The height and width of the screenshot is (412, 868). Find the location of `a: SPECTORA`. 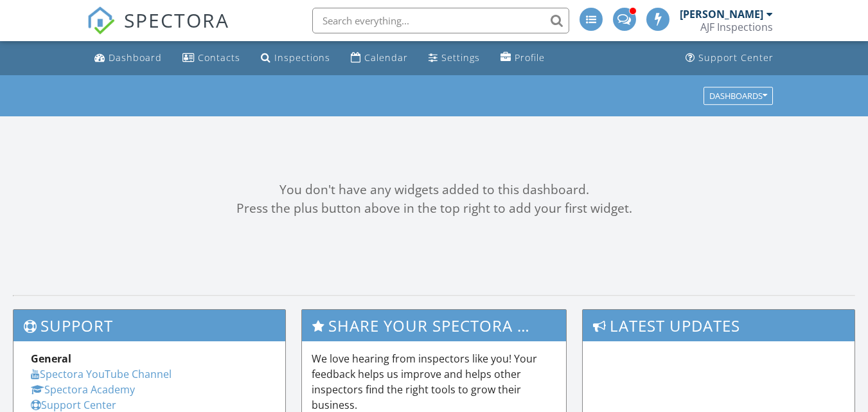

a: SPECTORA is located at coordinates (158, 31).